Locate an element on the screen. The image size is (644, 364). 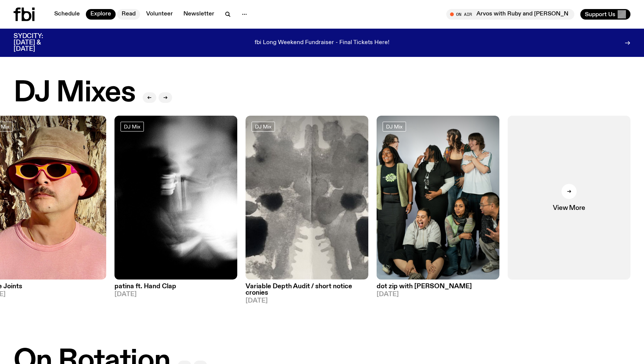
a: Newsletter is located at coordinates (199, 14).